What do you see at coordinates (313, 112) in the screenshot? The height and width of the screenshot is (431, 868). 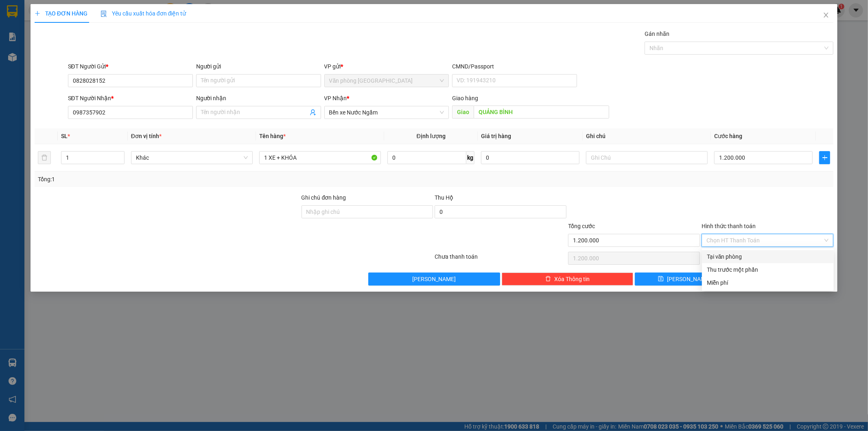 I see `span: user-add` at bounding box center [313, 112].